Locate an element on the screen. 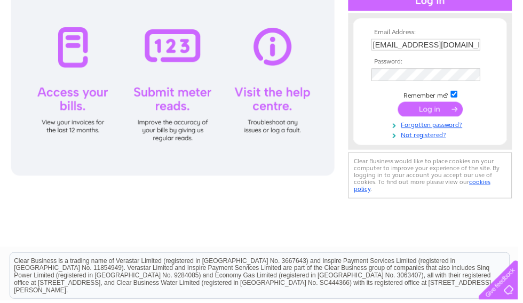 The width and height of the screenshot is (523, 303). input: Submit is located at coordinates (435, 111).